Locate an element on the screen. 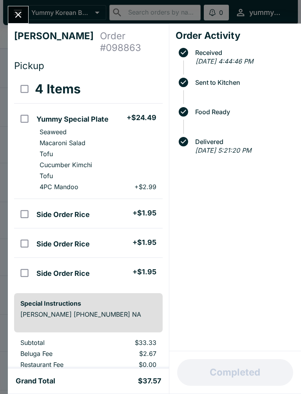  p: Restaurant Fee is located at coordinates (56, 364).